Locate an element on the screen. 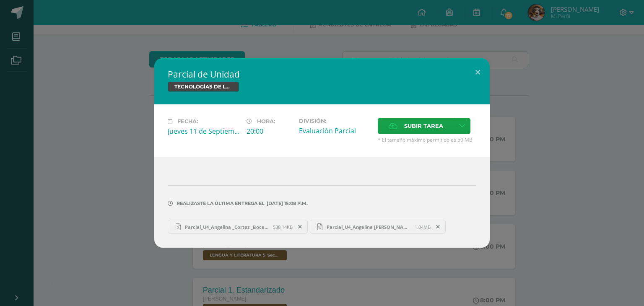  button: Close (Esc) is located at coordinates (478, 73).